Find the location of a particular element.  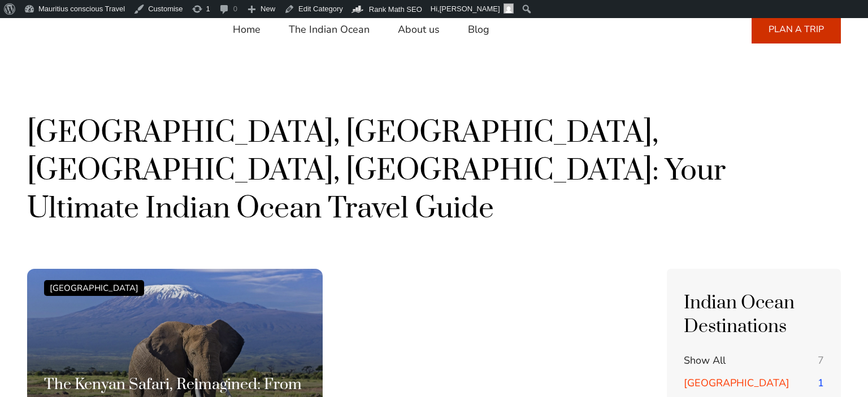

a: The Indian Ocean is located at coordinates (329, 29).